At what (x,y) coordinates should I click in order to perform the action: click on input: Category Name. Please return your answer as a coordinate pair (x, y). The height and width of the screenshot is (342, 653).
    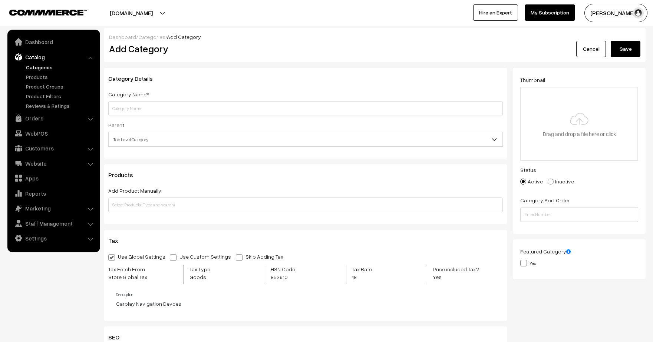
    Looking at the image, I should click on (306, 109).